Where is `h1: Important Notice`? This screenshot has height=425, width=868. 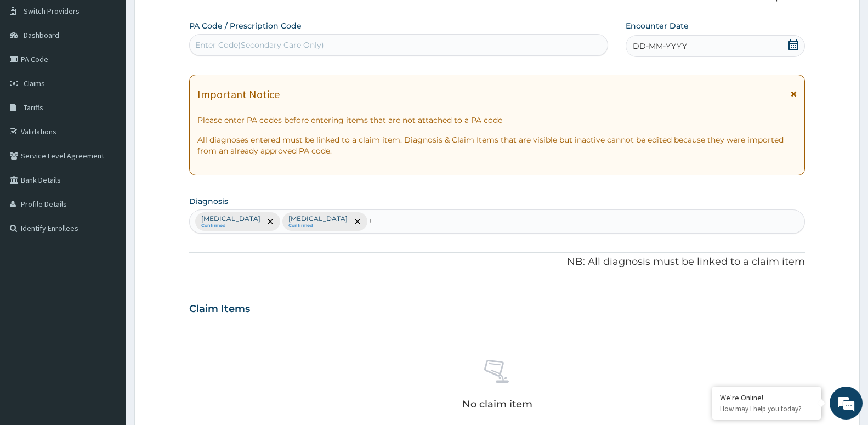 h1: Important Notice is located at coordinates (238, 94).